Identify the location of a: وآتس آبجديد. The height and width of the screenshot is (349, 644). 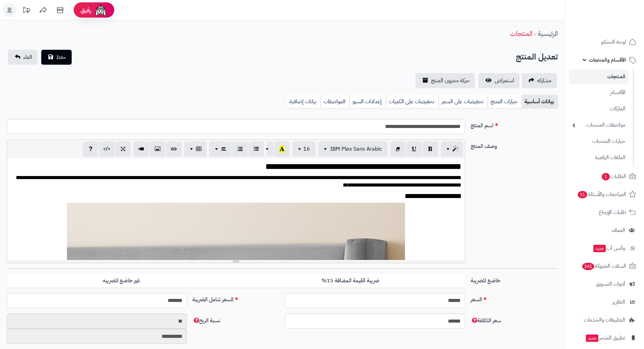
(605, 248).